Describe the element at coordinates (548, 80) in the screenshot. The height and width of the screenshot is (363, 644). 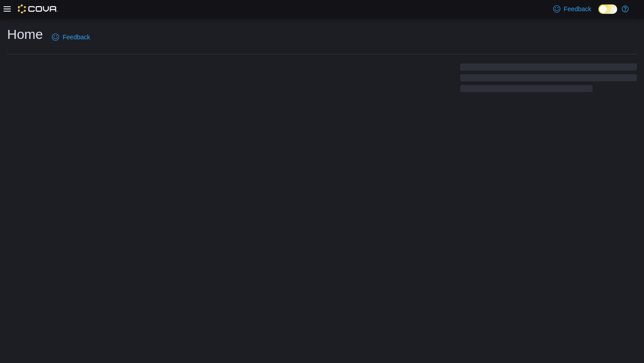
I see `span: Loading` at that location.